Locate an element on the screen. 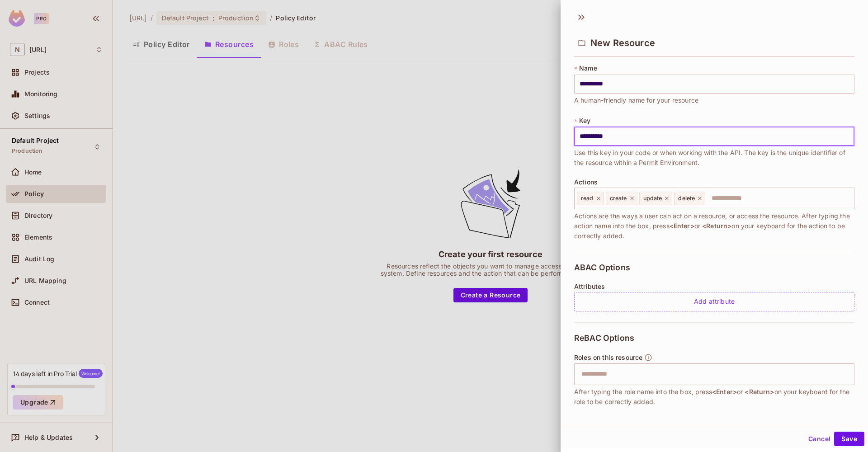 The image size is (868, 452). span: Key is located at coordinates (585, 121).